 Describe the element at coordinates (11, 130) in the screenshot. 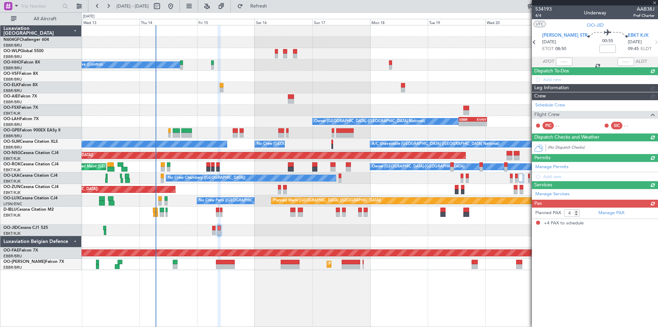

I see `span: OO-GPE` at that location.